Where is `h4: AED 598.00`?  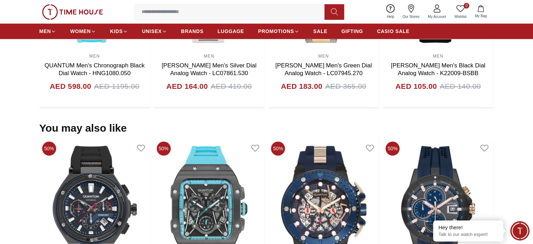
h4: AED 598.00 is located at coordinates (70, 86).